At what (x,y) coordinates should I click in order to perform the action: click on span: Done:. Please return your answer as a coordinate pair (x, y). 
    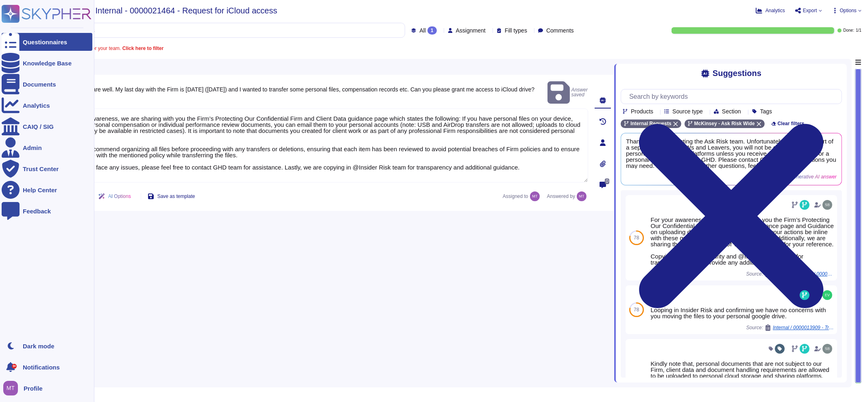
    Looking at the image, I should click on (849, 30).